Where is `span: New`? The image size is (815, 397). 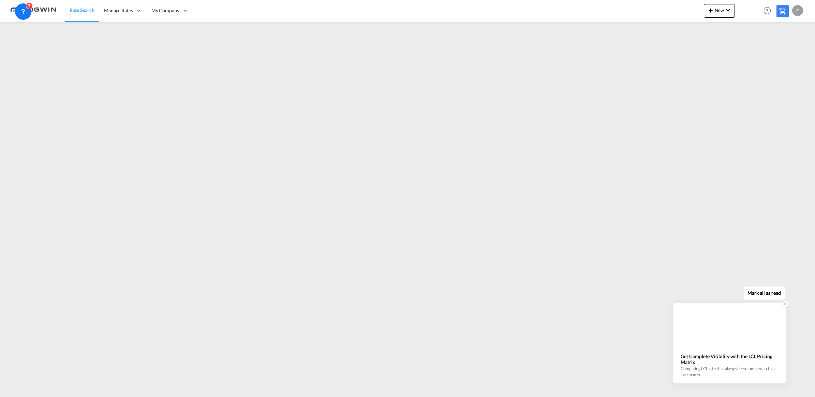 span: New is located at coordinates (720, 10).